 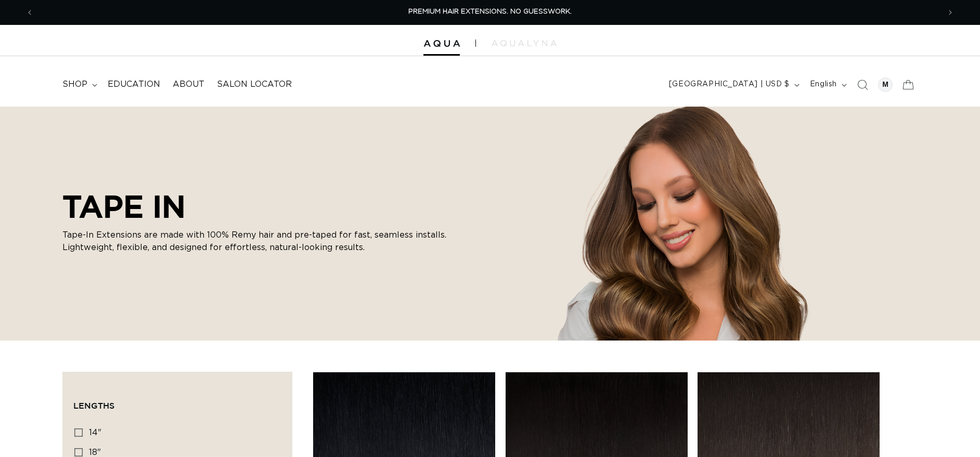 What do you see at coordinates (490, 11) in the screenshot?
I see `span: PREMIUM HAIR EXTENSIONS. NO GUESSWORK.` at bounding box center [490, 11].